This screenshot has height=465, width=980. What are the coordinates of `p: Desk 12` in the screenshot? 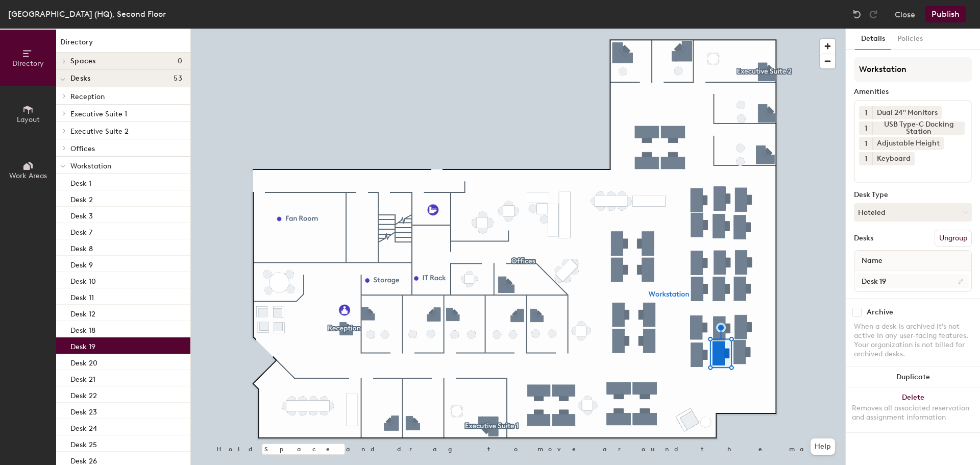 It's located at (83, 313).